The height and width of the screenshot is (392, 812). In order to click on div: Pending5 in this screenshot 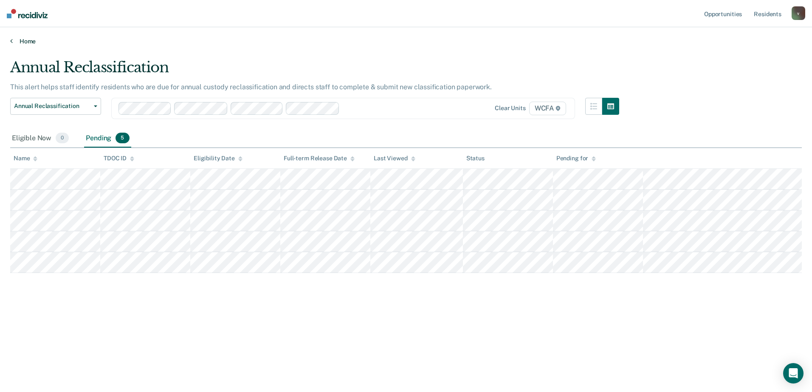, I will do `click(107, 138)`.